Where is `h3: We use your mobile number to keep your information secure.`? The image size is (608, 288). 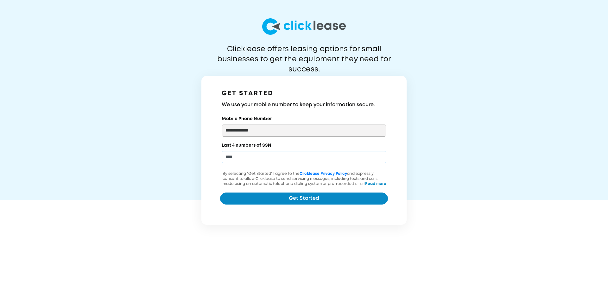
h3: We use your mobile number to keep your information secure. is located at coordinates (304, 105).